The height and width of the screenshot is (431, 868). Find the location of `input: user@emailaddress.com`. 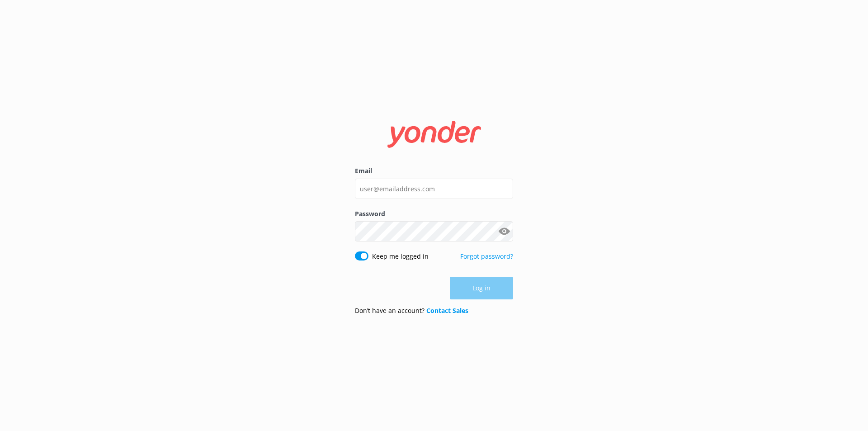

input: user@emailaddress.com is located at coordinates (434, 188).